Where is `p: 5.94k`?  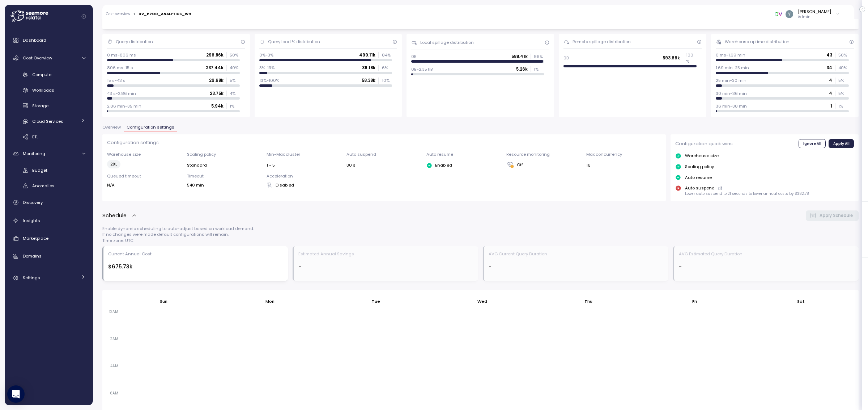 p: 5.94k is located at coordinates (218, 106).